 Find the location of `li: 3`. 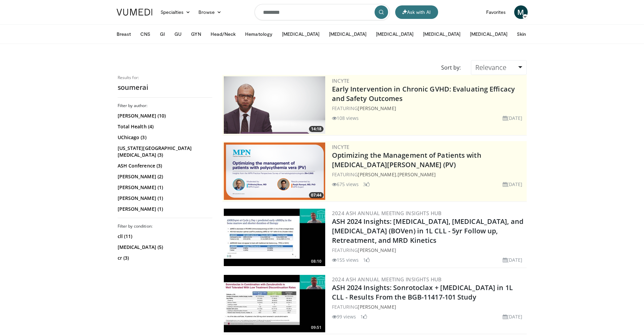

li: 3 is located at coordinates (367, 184).